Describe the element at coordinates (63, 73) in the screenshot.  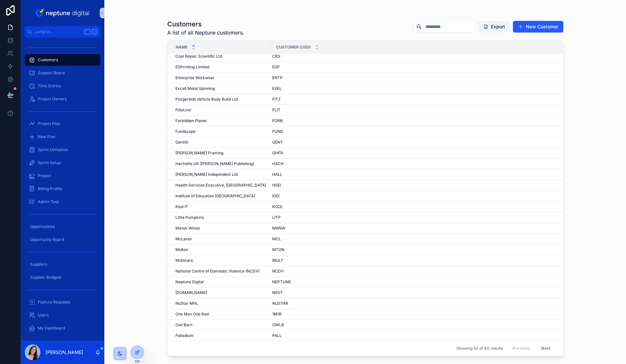
I see `a: Support Board` at that location.